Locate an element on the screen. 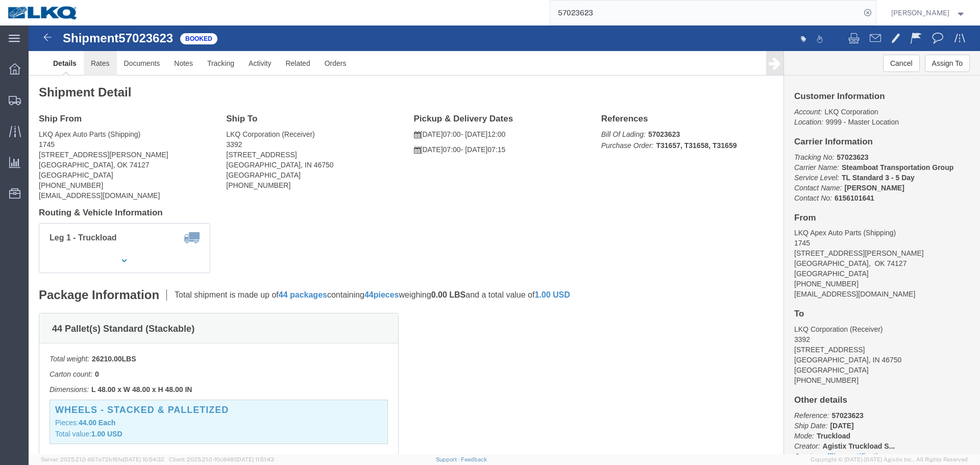 This screenshot has height=465, width=980. a: Support is located at coordinates (449, 460).